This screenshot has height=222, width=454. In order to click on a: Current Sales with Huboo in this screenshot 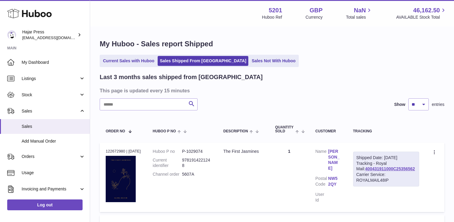, I will do `click(129, 61)`.